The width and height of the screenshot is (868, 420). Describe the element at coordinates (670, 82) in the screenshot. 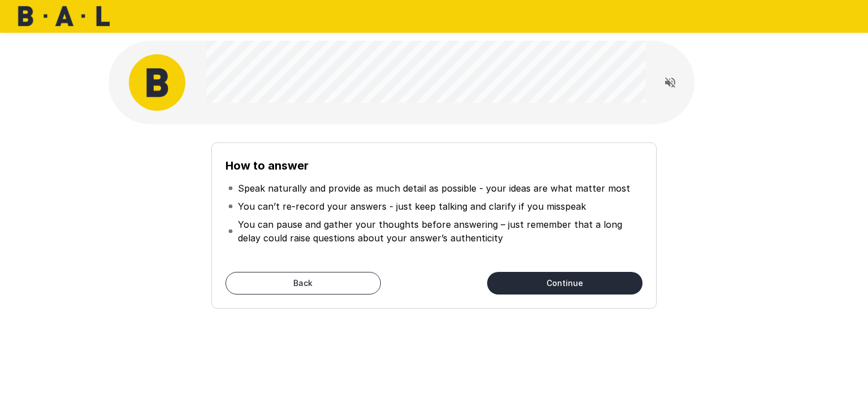

I see `button: Read questions aloud` at that location.